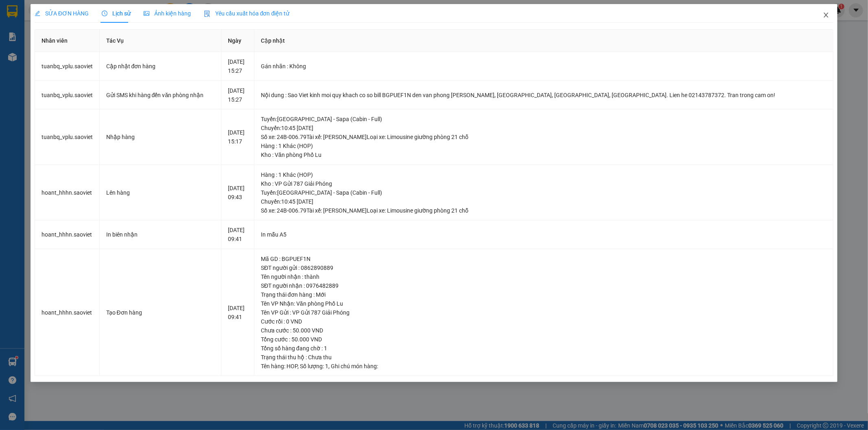  Describe the element at coordinates (161, 235) in the screenshot. I see `div: In biên nhận` at that location.